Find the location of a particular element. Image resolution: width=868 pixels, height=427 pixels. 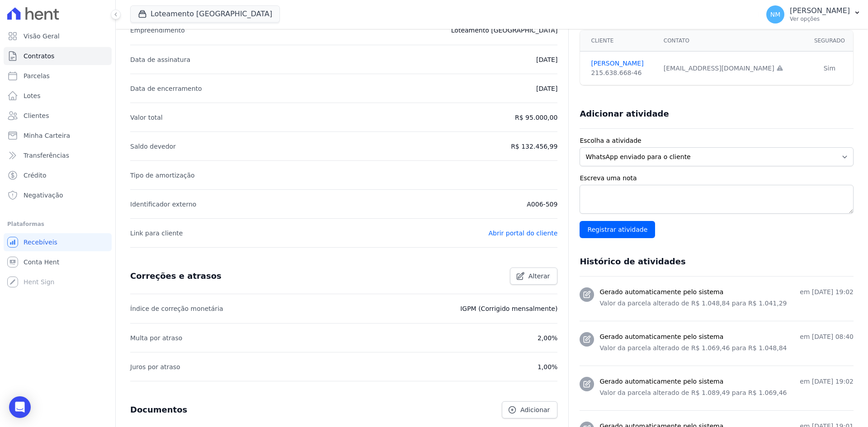

a: Adicionar is located at coordinates (529, 410).